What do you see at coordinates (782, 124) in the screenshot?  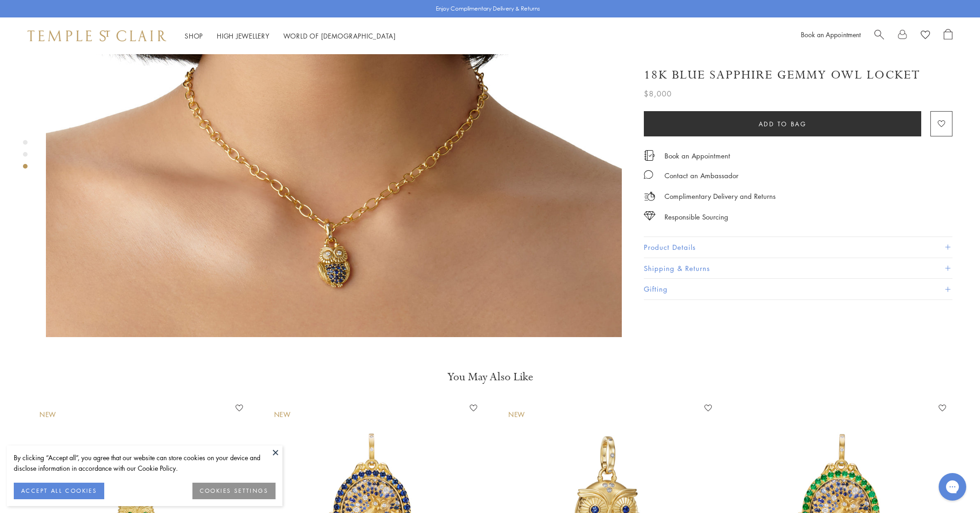 I see `button: Add to bag` at bounding box center [782, 124].